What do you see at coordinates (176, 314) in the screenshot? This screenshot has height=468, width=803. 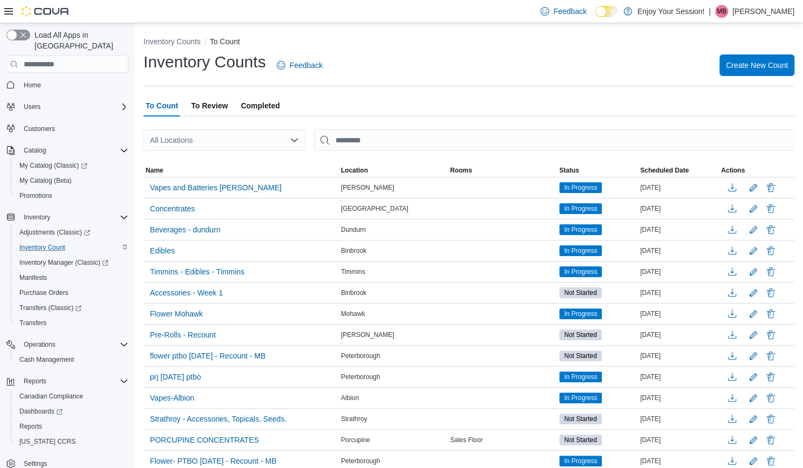 I see `button: Flower Mohawk` at bounding box center [176, 314].